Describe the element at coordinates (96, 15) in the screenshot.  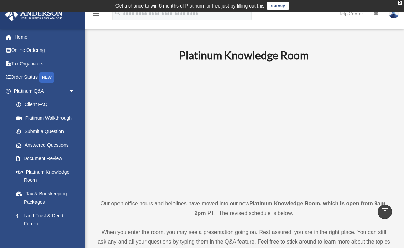
I see `a: menu` at that location.